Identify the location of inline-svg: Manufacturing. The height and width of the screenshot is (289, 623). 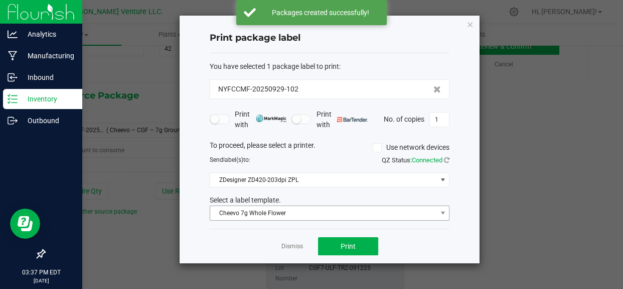
(13, 56).